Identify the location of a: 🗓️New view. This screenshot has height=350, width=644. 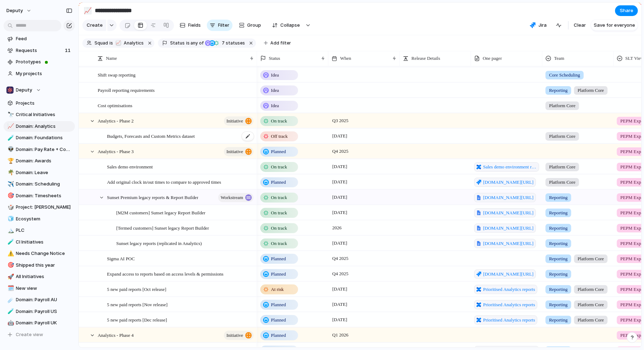
(39, 288).